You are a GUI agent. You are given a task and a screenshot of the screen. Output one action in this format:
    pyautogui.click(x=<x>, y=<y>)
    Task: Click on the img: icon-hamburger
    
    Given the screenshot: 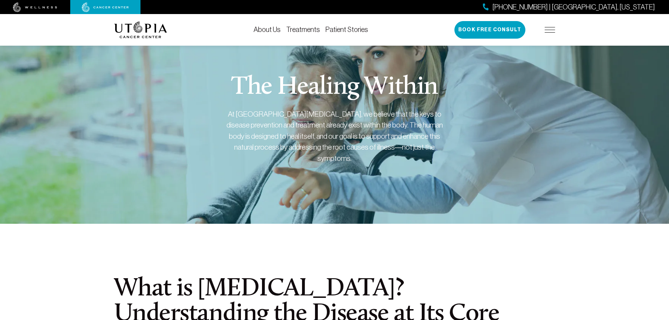 What is the action you would take?
    pyautogui.click(x=550, y=30)
    